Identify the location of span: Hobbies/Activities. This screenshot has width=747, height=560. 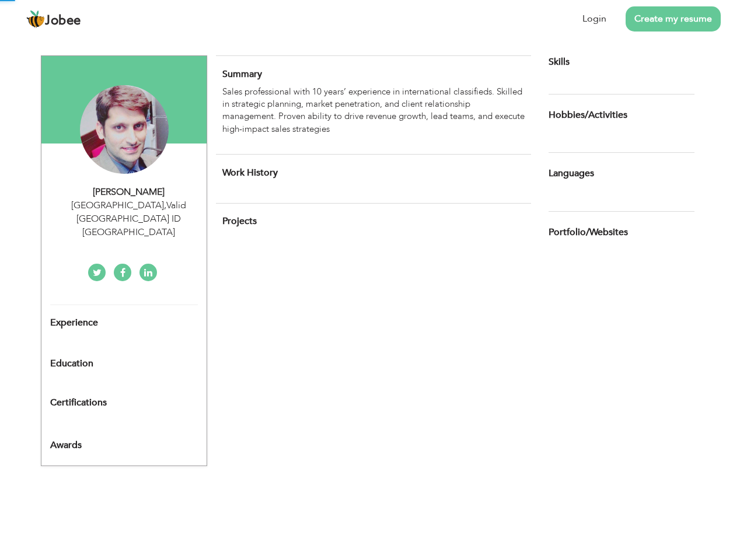
(588, 115).